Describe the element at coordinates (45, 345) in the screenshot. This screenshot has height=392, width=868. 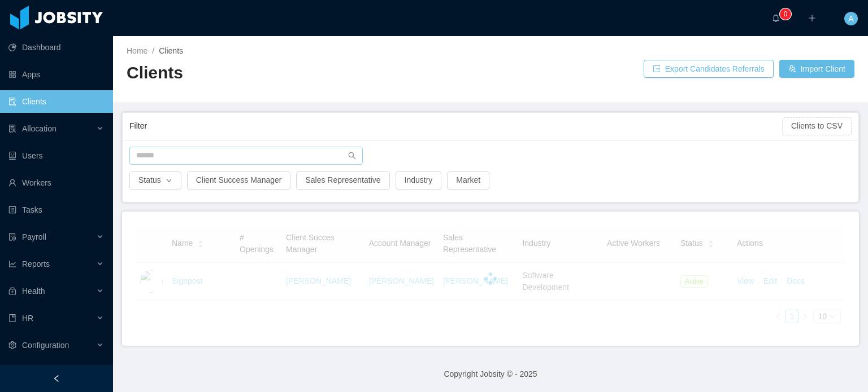
I see `span: Configuration` at that location.